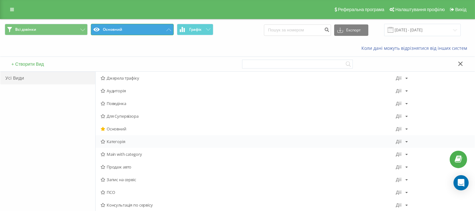  I want to click on button: Основний, so click(132, 29).